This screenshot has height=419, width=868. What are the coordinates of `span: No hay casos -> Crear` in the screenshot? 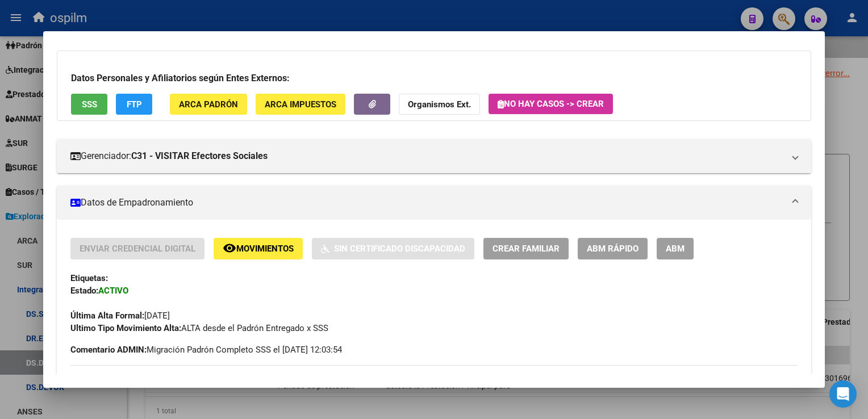 It's located at (550, 104).